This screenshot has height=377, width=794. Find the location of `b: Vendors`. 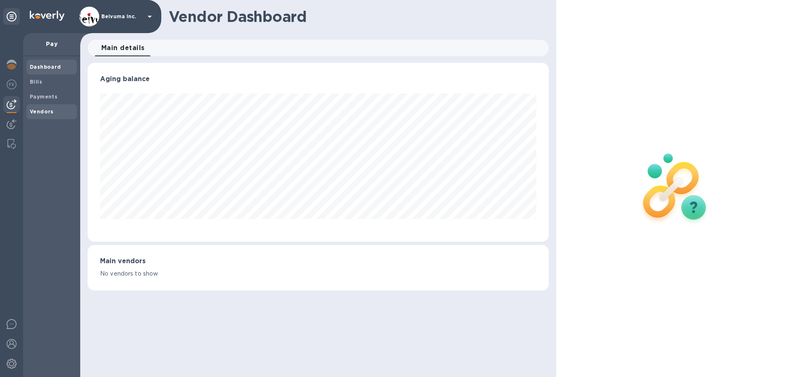

b: Vendors is located at coordinates (42, 111).